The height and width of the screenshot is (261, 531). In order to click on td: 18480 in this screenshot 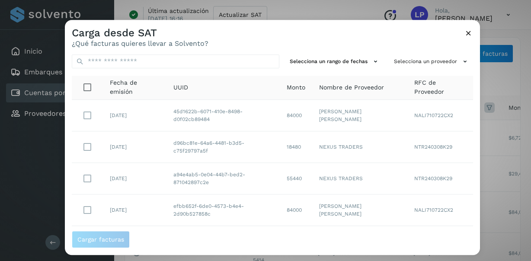, I will do `click(296, 147)`.